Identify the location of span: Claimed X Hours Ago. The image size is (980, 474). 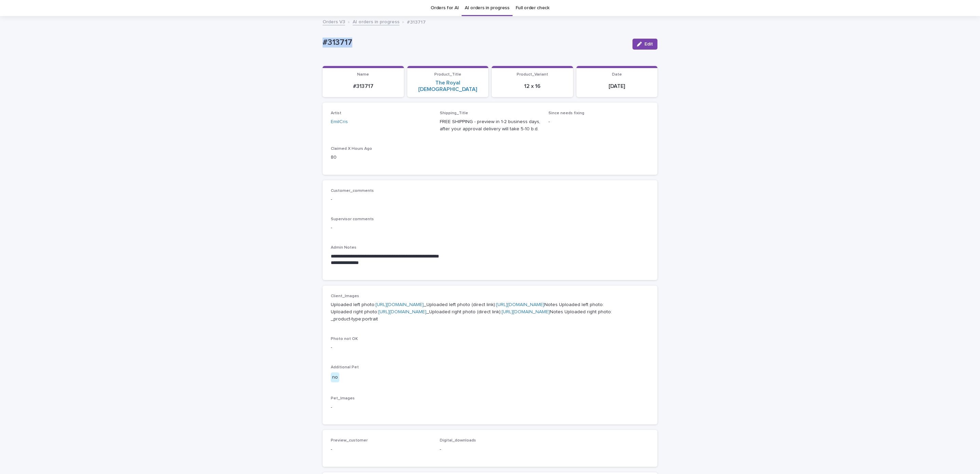
(351, 149).